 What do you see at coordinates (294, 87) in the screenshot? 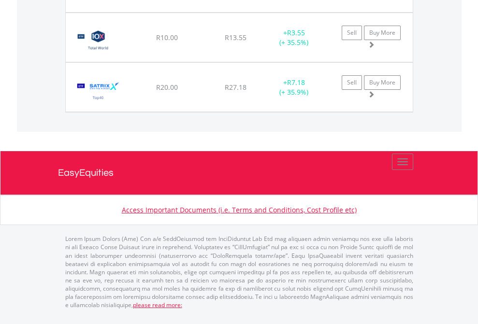
I see `div: + (+ 35.9%)` at bounding box center [294, 87].